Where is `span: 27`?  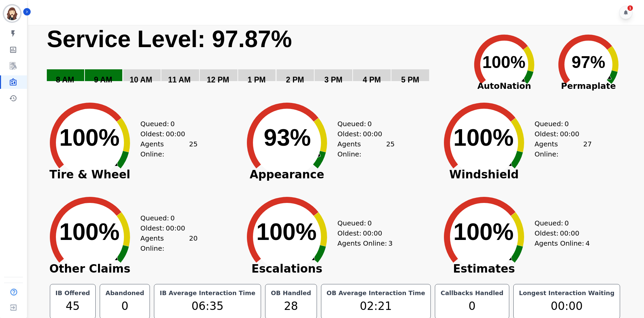
span: 27 is located at coordinates (588, 149).